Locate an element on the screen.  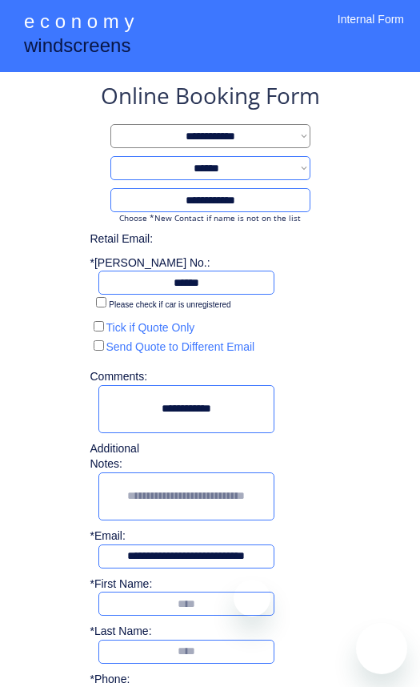
div: *First Name: is located at coordinates (122, 584).